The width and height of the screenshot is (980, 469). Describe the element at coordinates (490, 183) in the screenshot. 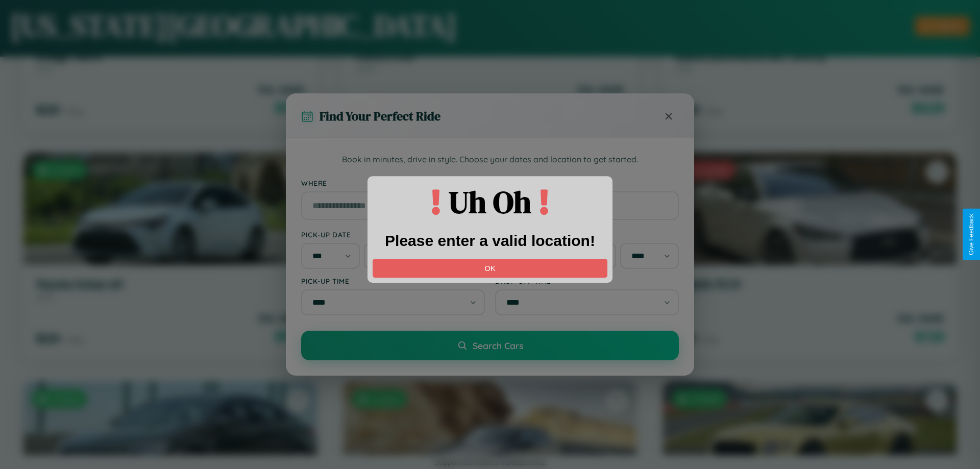

I see `label: Where` at that location.